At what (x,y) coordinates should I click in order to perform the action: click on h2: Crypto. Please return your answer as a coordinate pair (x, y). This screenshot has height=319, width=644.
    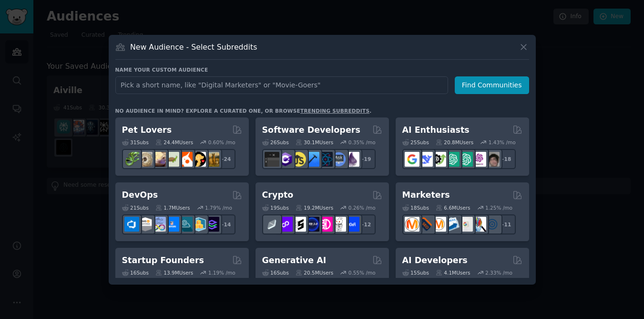
    Looking at the image, I should click on (278, 194).